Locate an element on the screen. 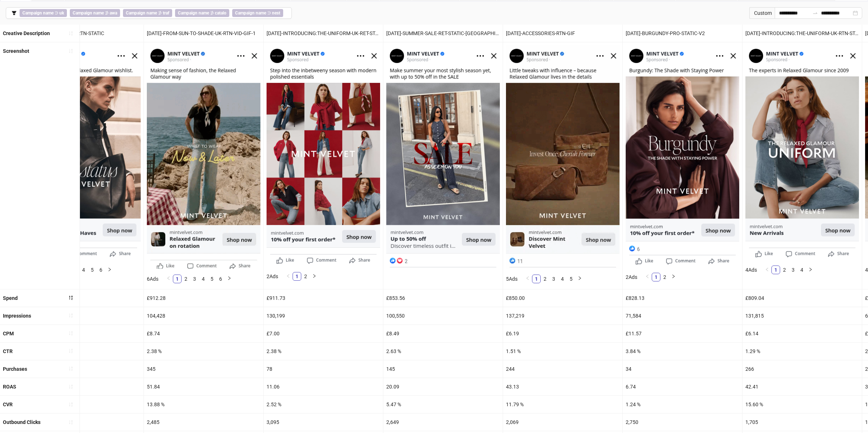  div: 42.41 is located at coordinates (802, 387).